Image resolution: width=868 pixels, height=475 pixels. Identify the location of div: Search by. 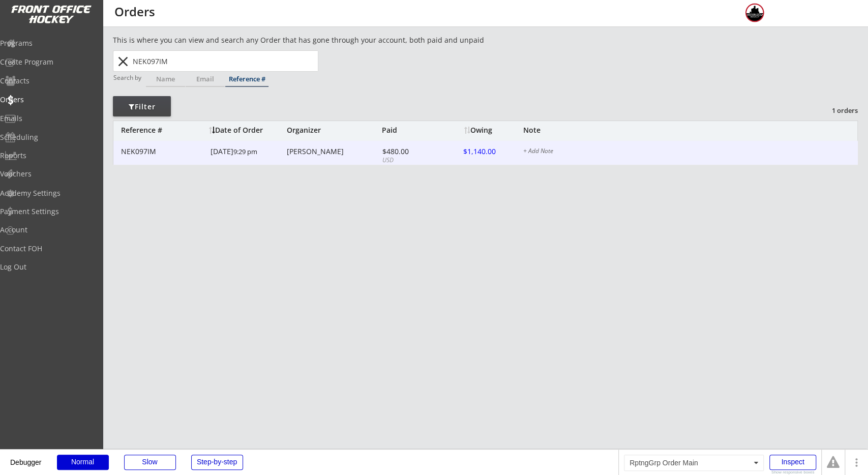
(128, 77).